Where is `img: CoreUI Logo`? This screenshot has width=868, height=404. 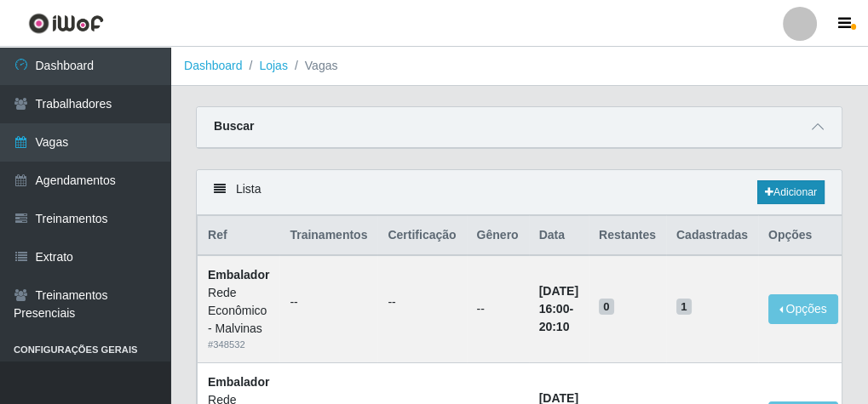 img: CoreUI Logo is located at coordinates (66, 23).